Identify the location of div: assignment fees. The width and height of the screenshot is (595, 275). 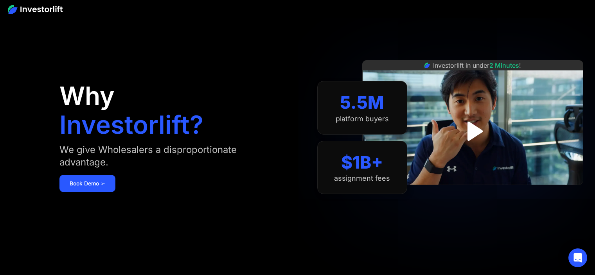
(362, 178).